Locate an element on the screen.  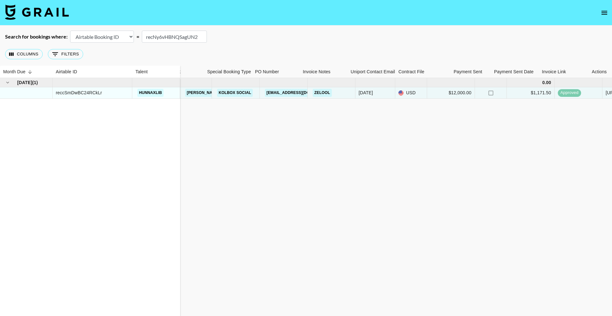
div: Actions is located at coordinates (599, 72).